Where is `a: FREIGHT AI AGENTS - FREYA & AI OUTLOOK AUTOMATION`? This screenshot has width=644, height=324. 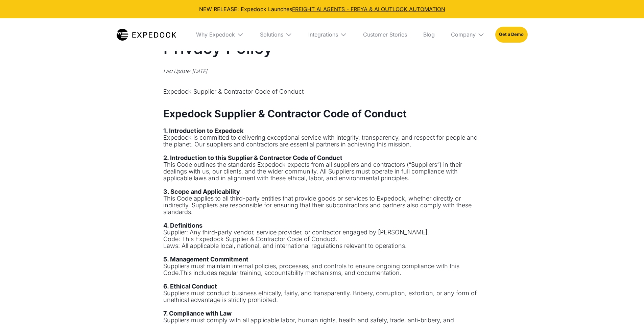 a: FREIGHT AI AGENTS - FREYA & AI OUTLOOK AUTOMATION is located at coordinates (369, 9).